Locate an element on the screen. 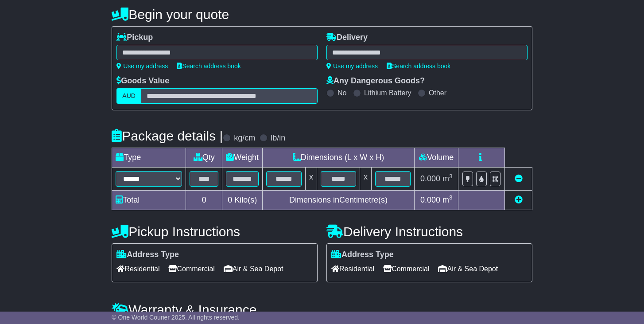  label: No is located at coordinates (342, 93).